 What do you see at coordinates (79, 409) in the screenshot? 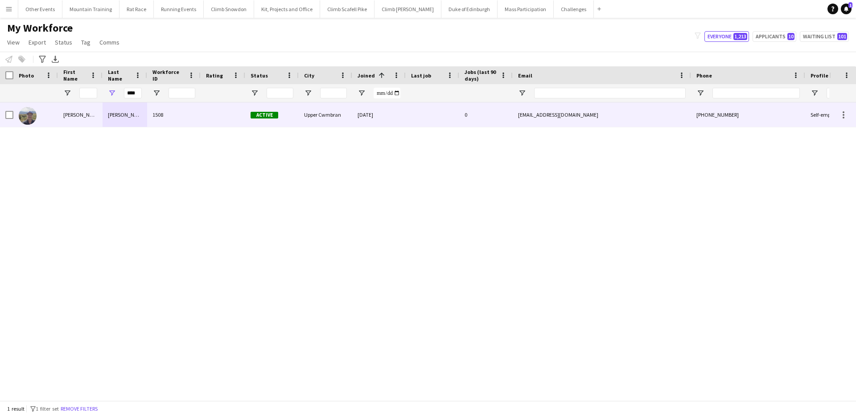
I see `button: Remove filters` at bounding box center [79, 409].